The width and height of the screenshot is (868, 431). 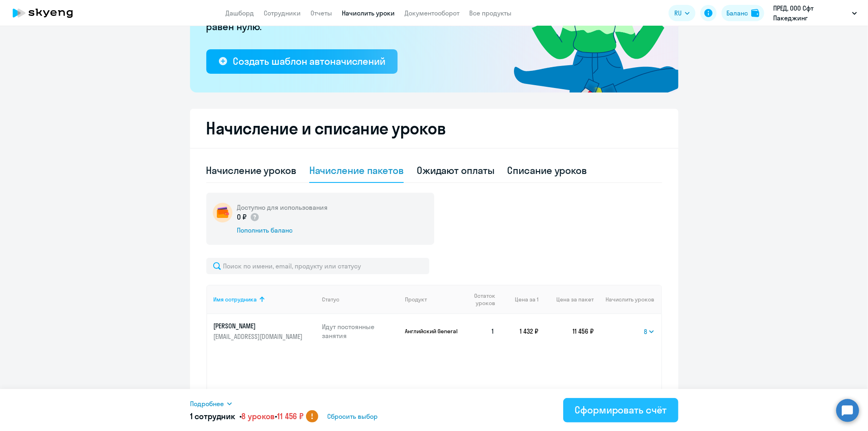 What do you see at coordinates (369, 13) in the screenshot?
I see `a: Начислить уроки` at bounding box center [369, 13].